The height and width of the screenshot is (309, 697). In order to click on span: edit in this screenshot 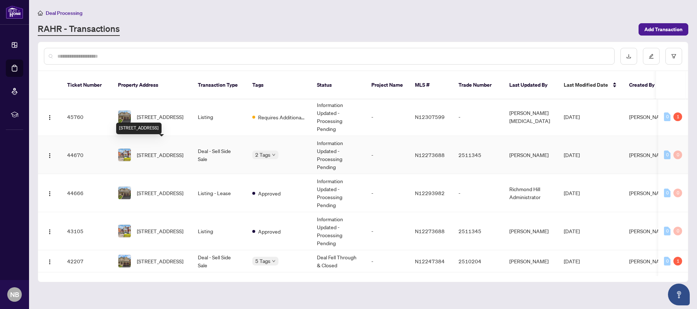, I will do `click(651, 56)`.